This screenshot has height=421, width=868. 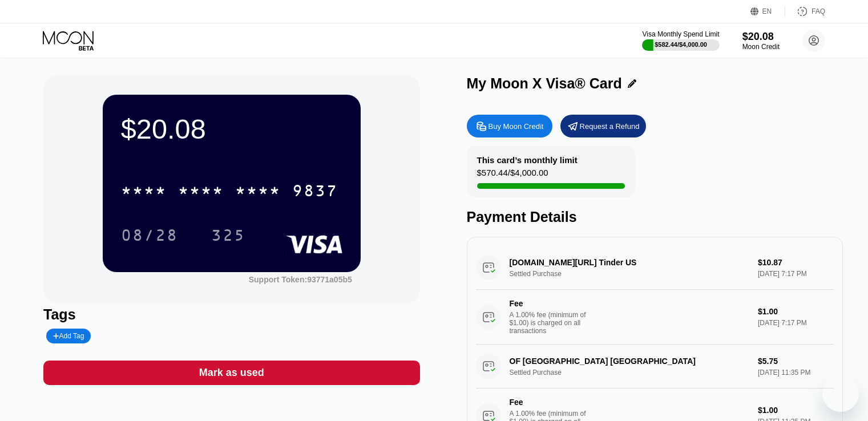 What do you see at coordinates (527, 159) in the screenshot?
I see `div: This card’s monthly limit` at bounding box center [527, 159].